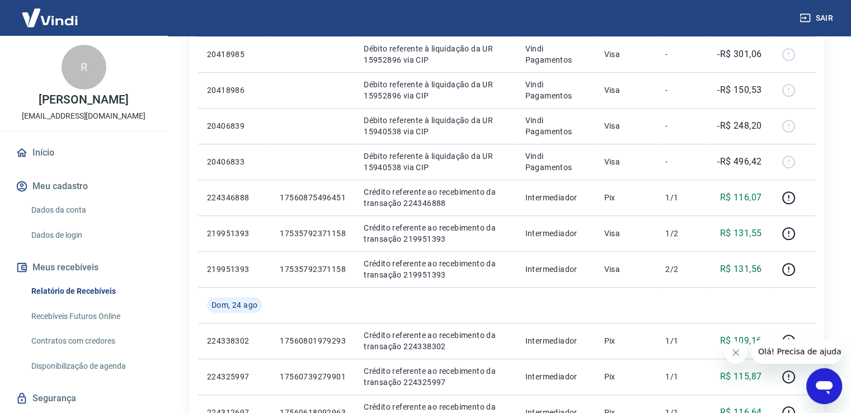 This screenshot has width=851, height=413. Describe the element at coordinates (313, 197) in the screenshot. I see `p: 17560875496451` at that location.